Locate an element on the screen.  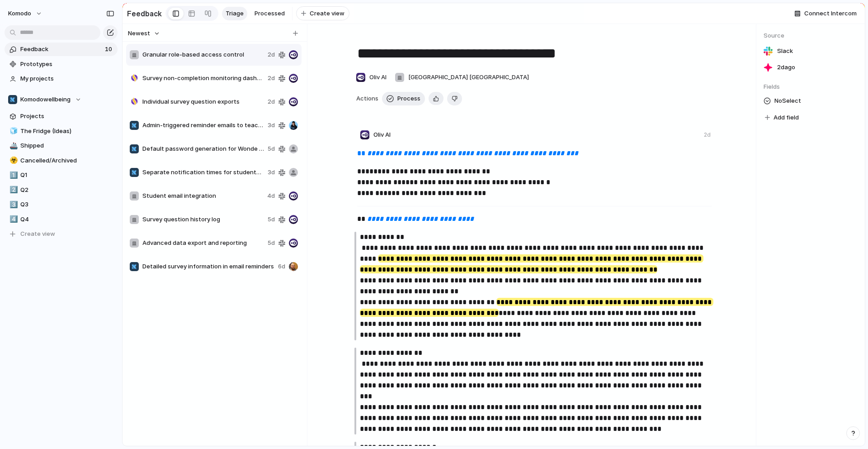
span: The Fridge (Ideas) is located at coordinates (67, 131).